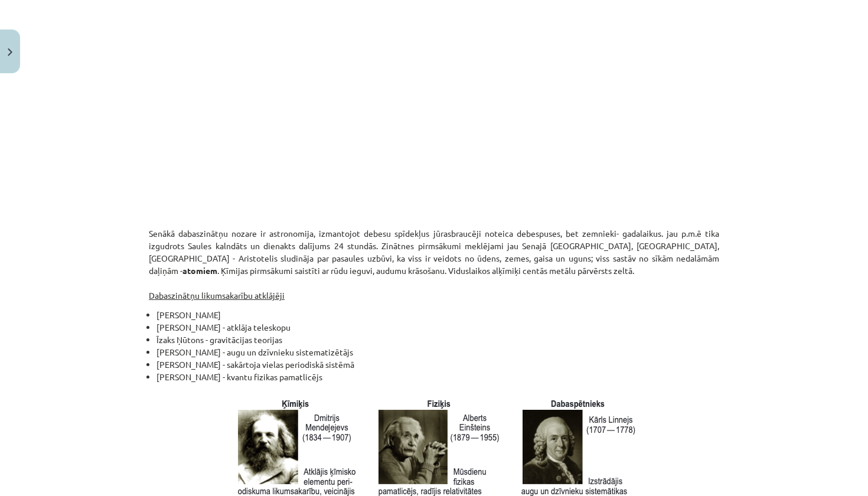 The width and height of the screenshot is (868, 496). Describe the element at coordinates (10, 52) in the screenshot. I see `img: icon-close-lesson-0947bae3869378f0d4975bcd49f059093ad1ed9edebbc8119c70593378902aed.svg` at that location.